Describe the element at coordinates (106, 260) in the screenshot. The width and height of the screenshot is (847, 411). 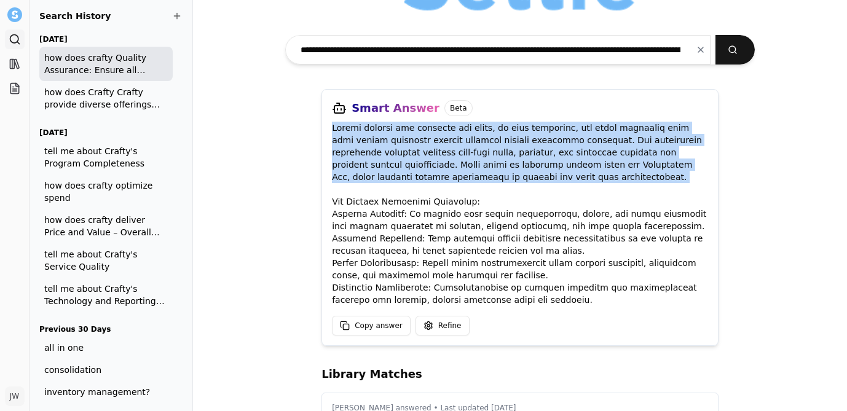
I see `span: tell me about Crafty's Service Quality` at that location.